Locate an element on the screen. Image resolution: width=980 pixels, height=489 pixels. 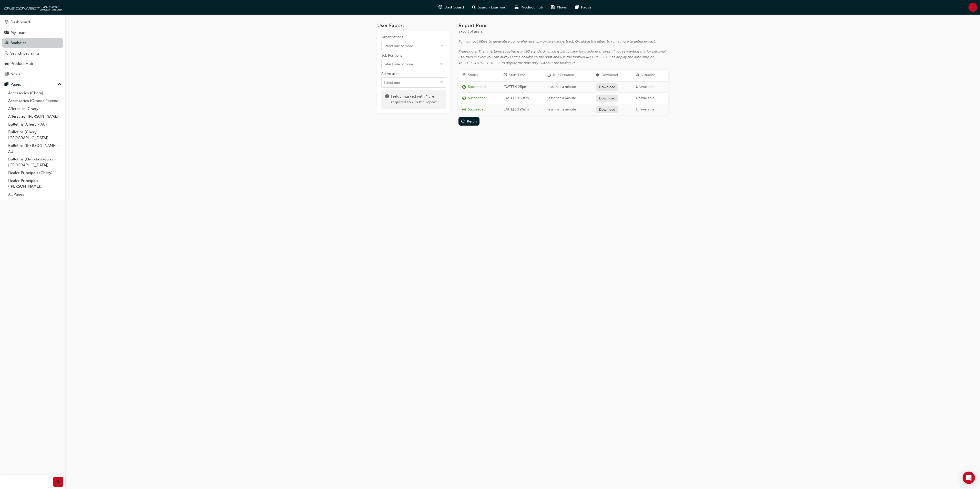
a: Product Hub is located at coordinates (32, 64).